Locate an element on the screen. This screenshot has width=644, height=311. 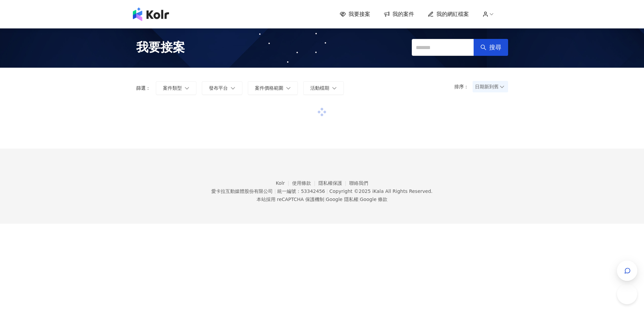
span: 案件價格範圍 is located at coordinates (269, 88).